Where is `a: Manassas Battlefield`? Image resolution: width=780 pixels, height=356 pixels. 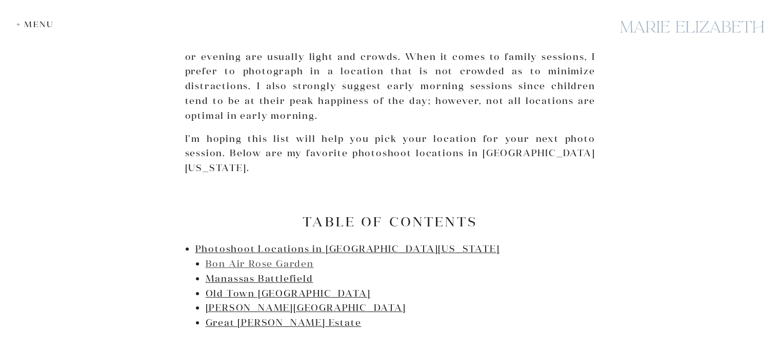
a: Manassas Battlefield is located at coordinates (259, 278).